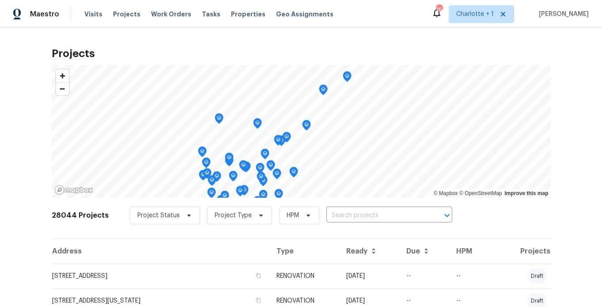 The height and width of the screenshot is (307, 602). What do you see at coordinates (447, 215) in the screenshot?
I see `button: Open` at bounding box center [447, 215].